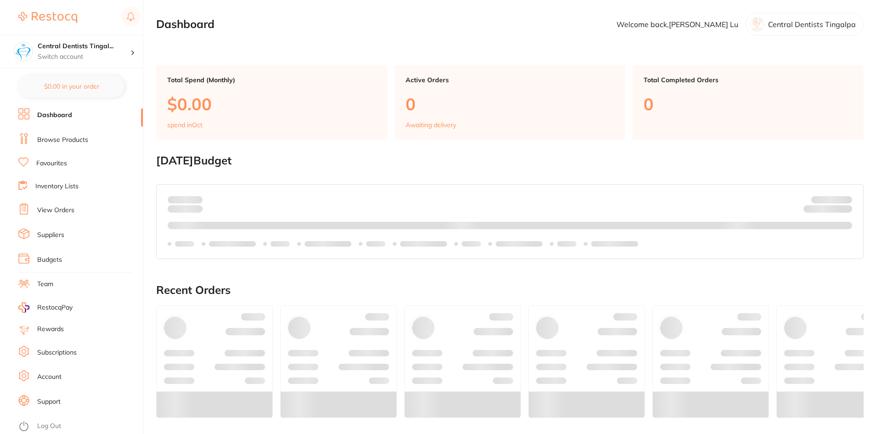 The image size is (882, 434). I want to click on a: Dashboard, so click(55, 115).